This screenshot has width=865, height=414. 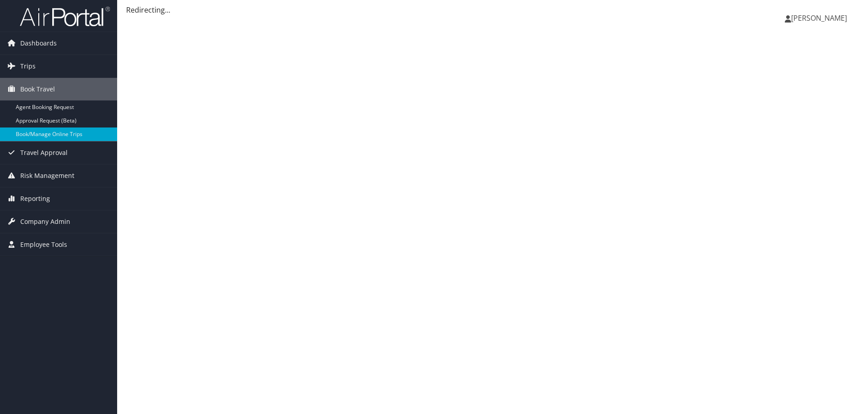 I want to click on span: Dashboards, so click(x=38, y=43).